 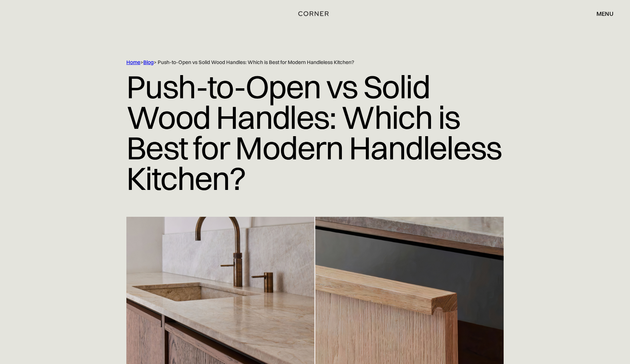 What do you see at coordinates (315, 14) in the screenshot?
I see `a: home` at bounding box center [315, 14].